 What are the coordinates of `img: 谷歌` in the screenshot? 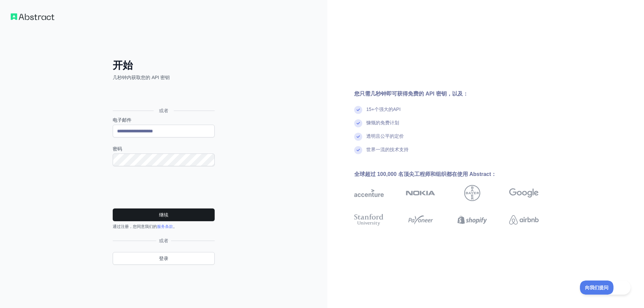 It's located at (524, 193).